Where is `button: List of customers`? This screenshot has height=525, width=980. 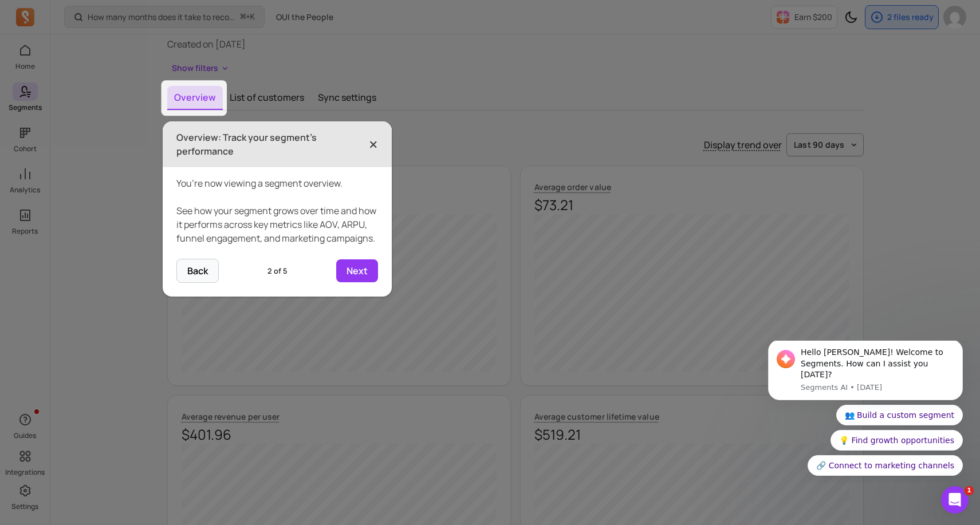
button: List of customers is located at coordinates (267, 97).